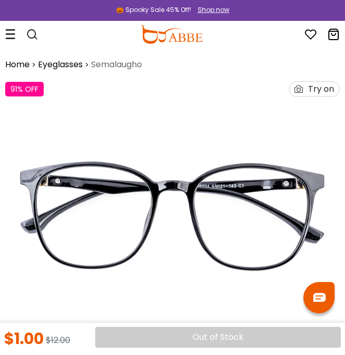 This screenshot has height=355, width=345. I want to click on div: 🎃 Spooky Sale 45% Off!, so click(154, 10).